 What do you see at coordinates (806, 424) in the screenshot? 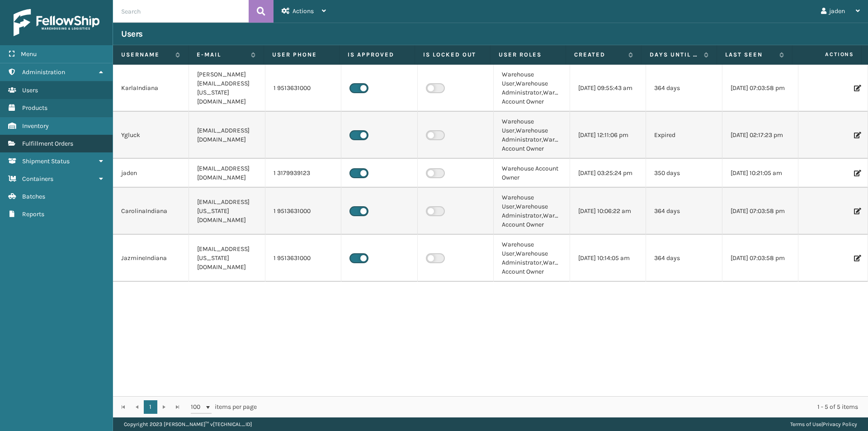
I see `a: Terms of Use` at bounding box center [806, 424].